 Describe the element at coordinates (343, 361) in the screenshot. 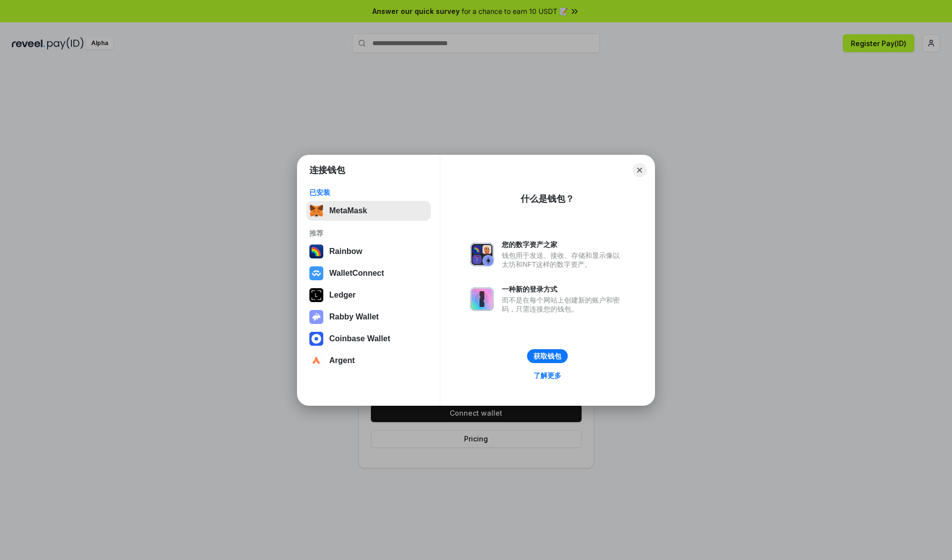

I see `div: Argent` at that location.